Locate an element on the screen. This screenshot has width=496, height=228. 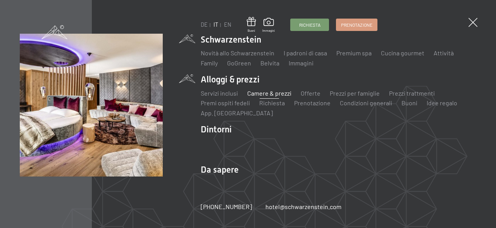
a: Prezzi trattmenti is located at coordinates (412, 93).